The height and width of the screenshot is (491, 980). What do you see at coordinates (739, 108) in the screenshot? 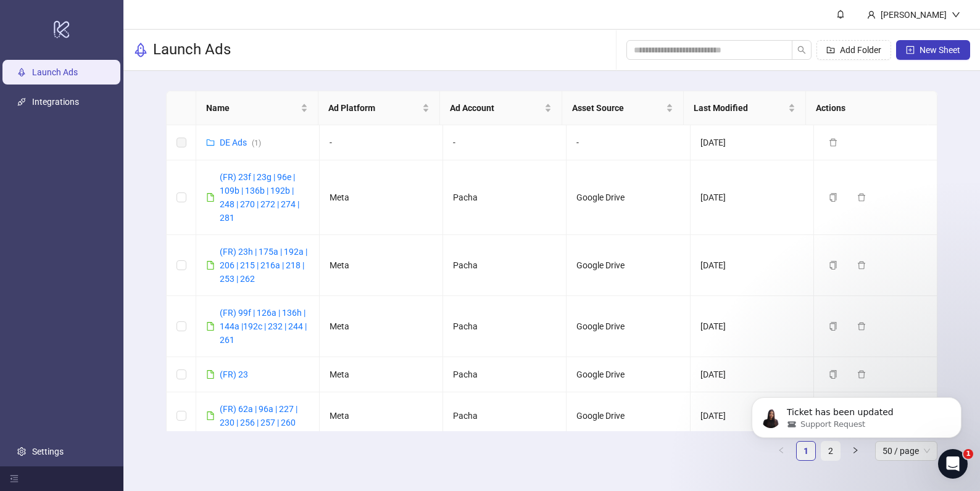
I see `span: Last Modified` at bounding box center [739, 108].